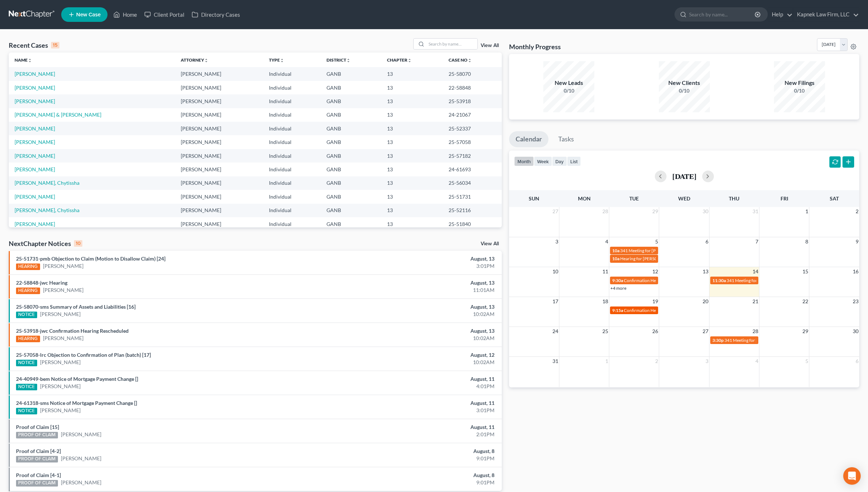 This screenshot has height=492, width=868. Describe the element at coordinates (194, 60) in the screenshot. I see `a: Attorneyunfold_more` at that location.